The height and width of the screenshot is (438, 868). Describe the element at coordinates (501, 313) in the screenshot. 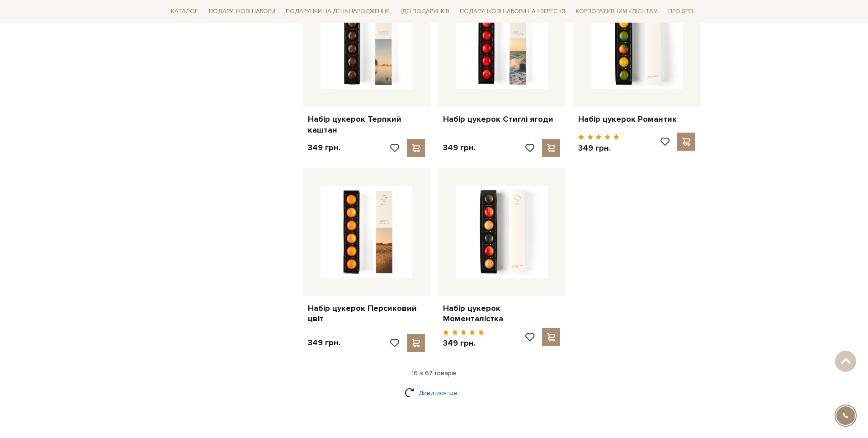

I see `a: Набір цукерок Моменталістка` at that location.